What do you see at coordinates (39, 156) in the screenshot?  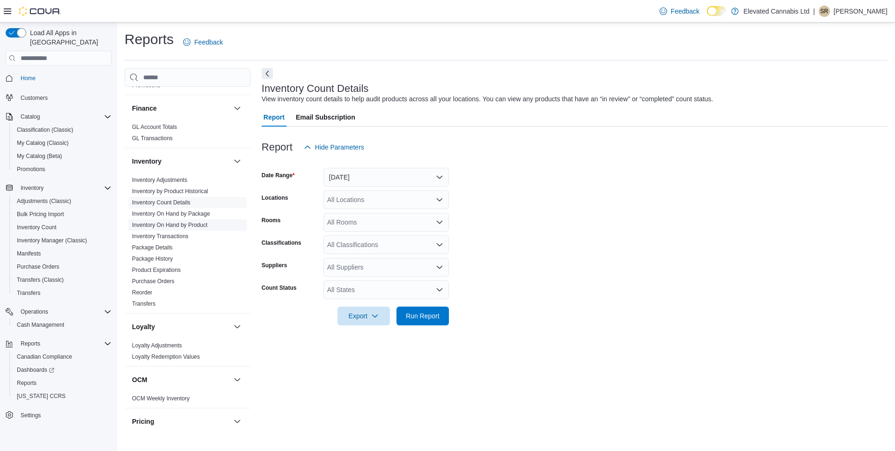 I see `a: My Catalog (Beta)` at bounding box center [39, 156].